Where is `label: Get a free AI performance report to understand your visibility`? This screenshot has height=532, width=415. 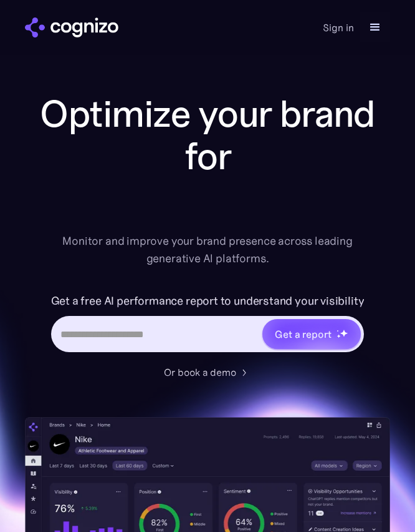 label: Get a free AI performance report to understand your visibility is located at coordinates (208, 301).